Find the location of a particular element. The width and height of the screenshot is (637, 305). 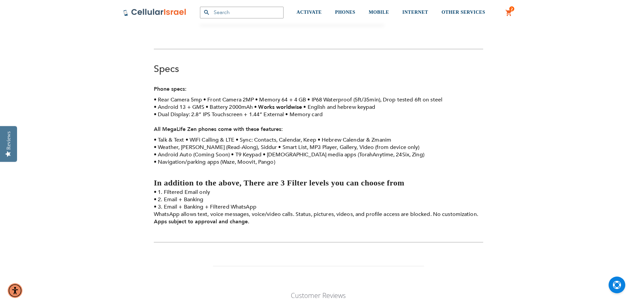

li: Front Camera 2MP is located at coordinates (228, 100).